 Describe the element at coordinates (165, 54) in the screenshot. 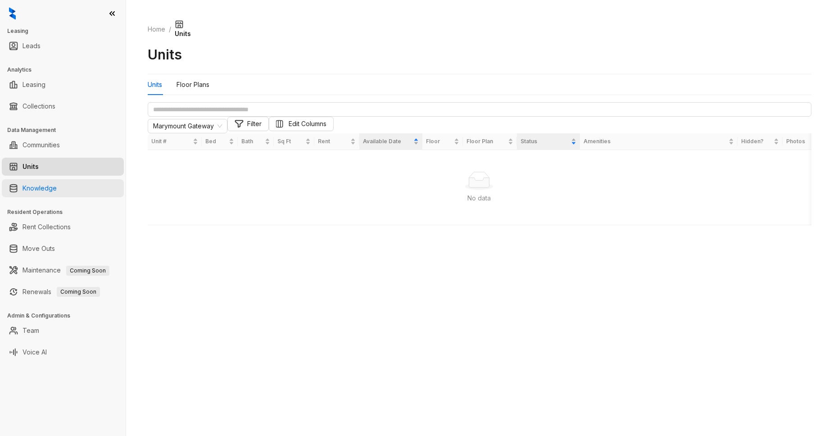

I see `h2: Units` at that location.